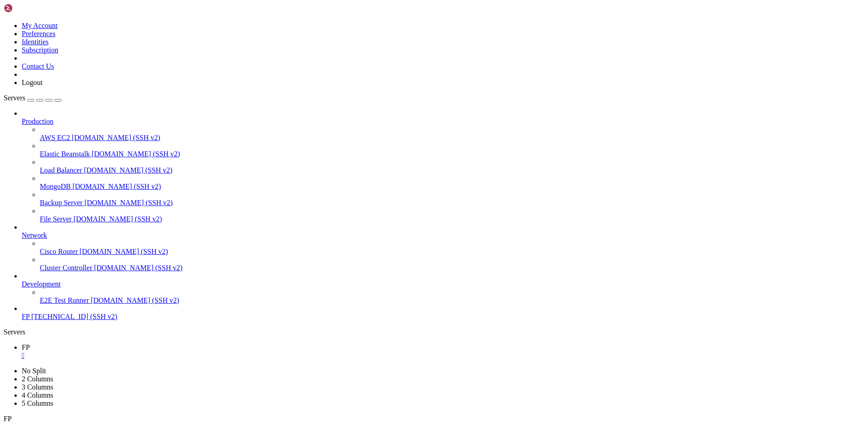 This screenshot has width=868, height=427. I want to click on span: Kernel : 6.1.0-39-arm64, so click(45, 115).